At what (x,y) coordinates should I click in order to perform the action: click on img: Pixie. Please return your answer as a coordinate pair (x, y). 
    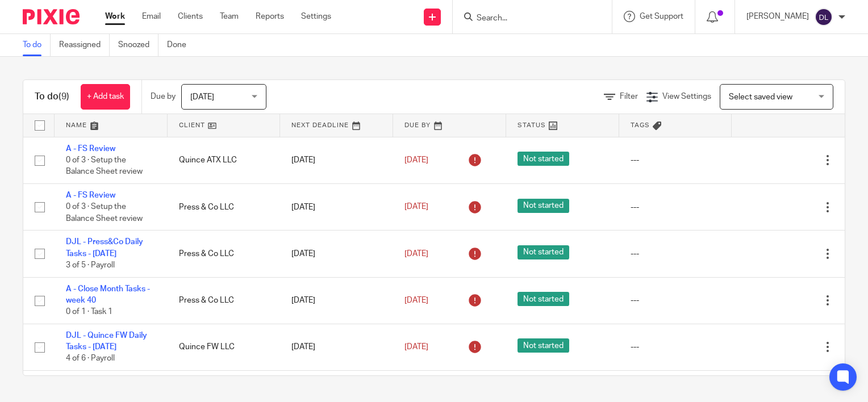
    Looking at the image, I should click on (51, 17).